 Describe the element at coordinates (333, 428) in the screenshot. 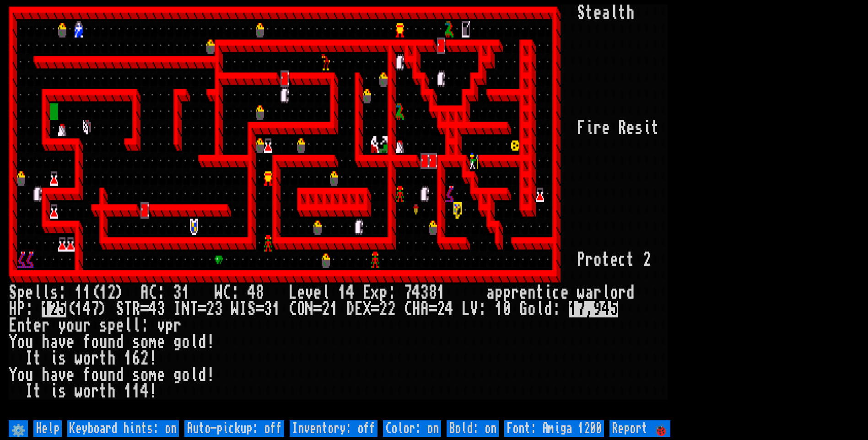

I see `input: Inventory: off` at that location.